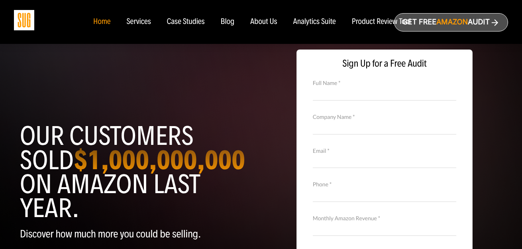 The image size is (522, 249). What do you see at coordinates (102, 22) in the screenshot?
I see `div: Home` at bounding box center [102, 22].